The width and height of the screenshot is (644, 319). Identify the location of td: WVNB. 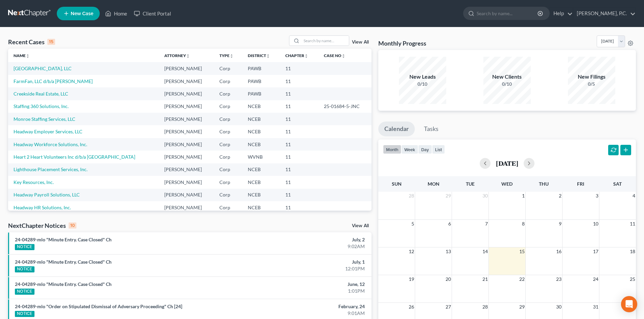
(261, 157).